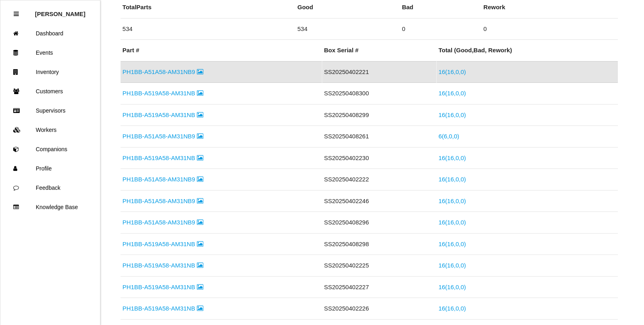 The width and height of the screenshot is (644, 325). I want to click on a: Customers, so click(50, 91).